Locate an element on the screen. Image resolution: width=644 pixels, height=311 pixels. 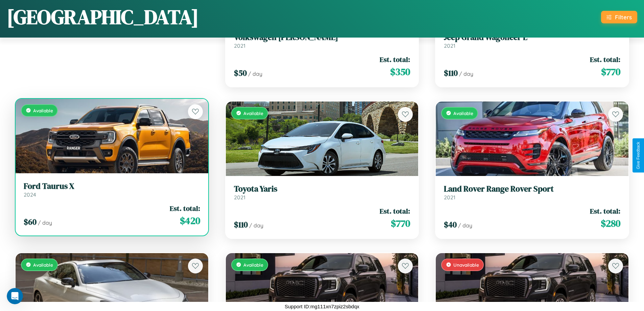
button: Filters is located at coordinates (619, 17).